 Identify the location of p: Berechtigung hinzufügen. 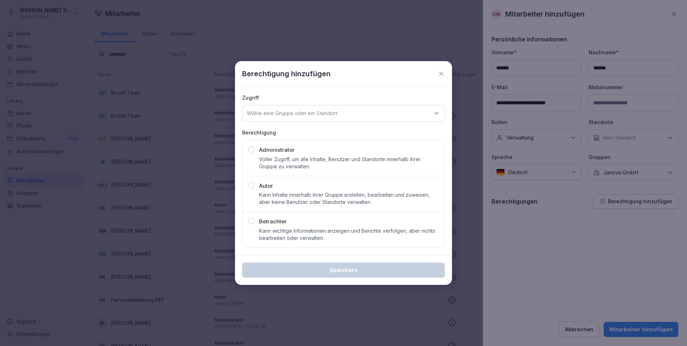
(286, 74).